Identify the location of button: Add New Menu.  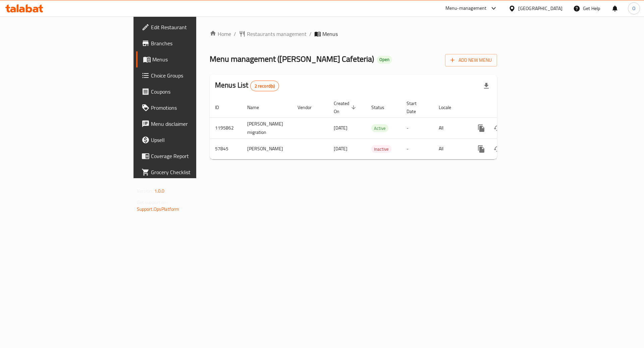
(471, 60).